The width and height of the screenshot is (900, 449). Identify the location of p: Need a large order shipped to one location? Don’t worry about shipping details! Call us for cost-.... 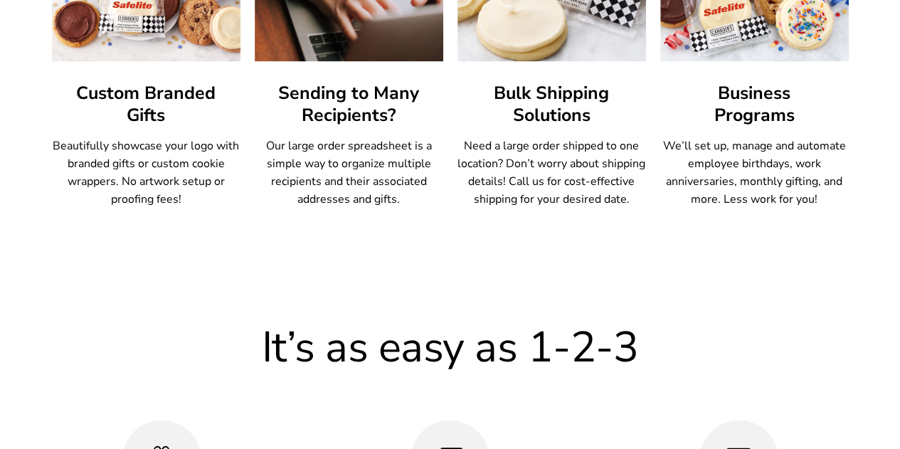
(551, 173).